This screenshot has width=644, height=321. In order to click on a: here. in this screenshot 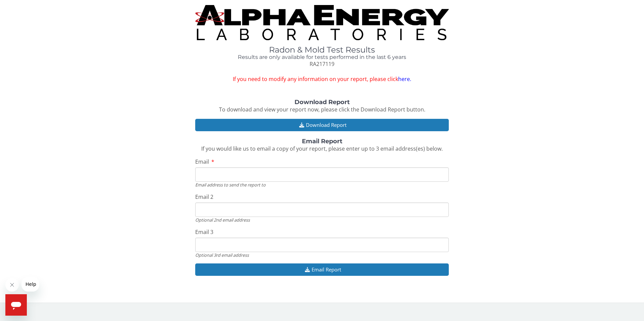, I will do `click(405, 79)`.